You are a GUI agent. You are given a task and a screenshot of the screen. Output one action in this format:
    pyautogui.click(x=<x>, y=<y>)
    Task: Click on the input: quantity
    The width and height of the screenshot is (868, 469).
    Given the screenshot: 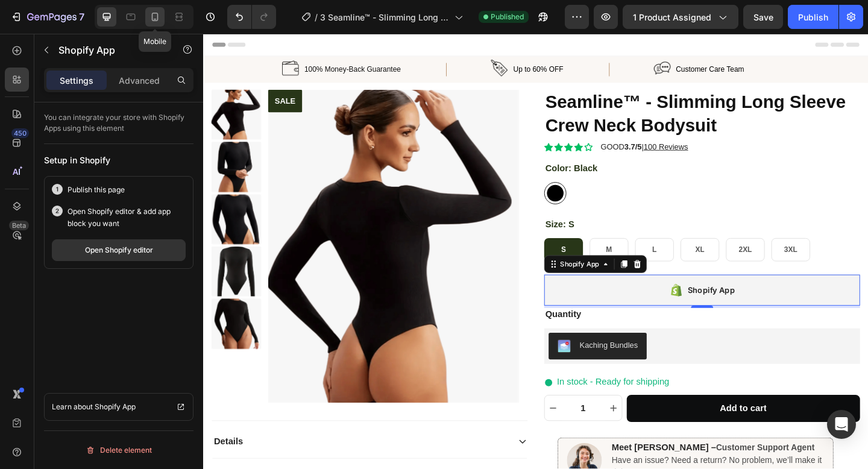 What is the action you would take?
    pyautogui.click(x=413, y=407)
    